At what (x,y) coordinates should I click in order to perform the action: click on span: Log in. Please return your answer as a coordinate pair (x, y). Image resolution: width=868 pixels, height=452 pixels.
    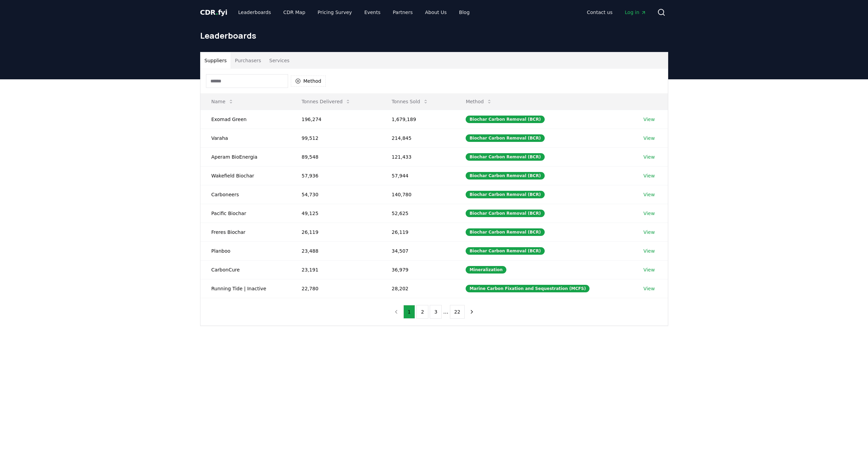
    Looking at the image, I should click on (636, 12).